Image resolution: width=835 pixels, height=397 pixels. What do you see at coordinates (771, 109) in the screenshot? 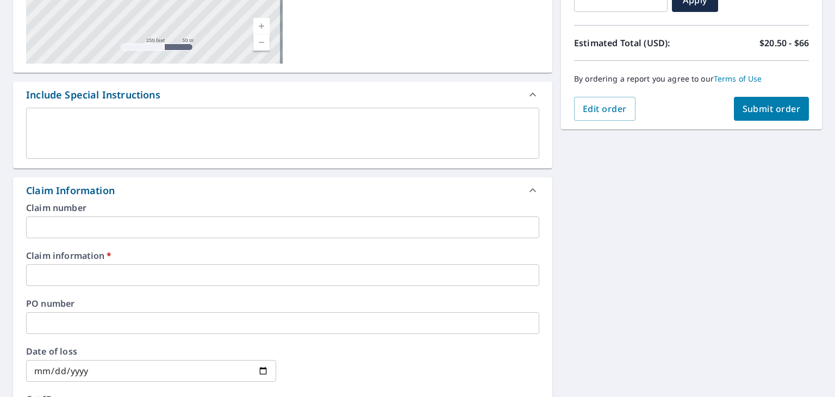
I see `span: Submit order` at bounding box center [771, 109].